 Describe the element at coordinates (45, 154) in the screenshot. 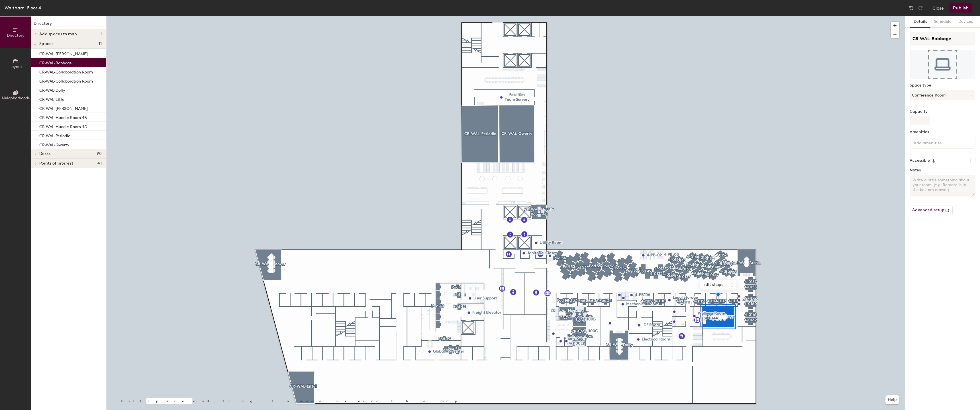

I see `span: Desks` at that location.